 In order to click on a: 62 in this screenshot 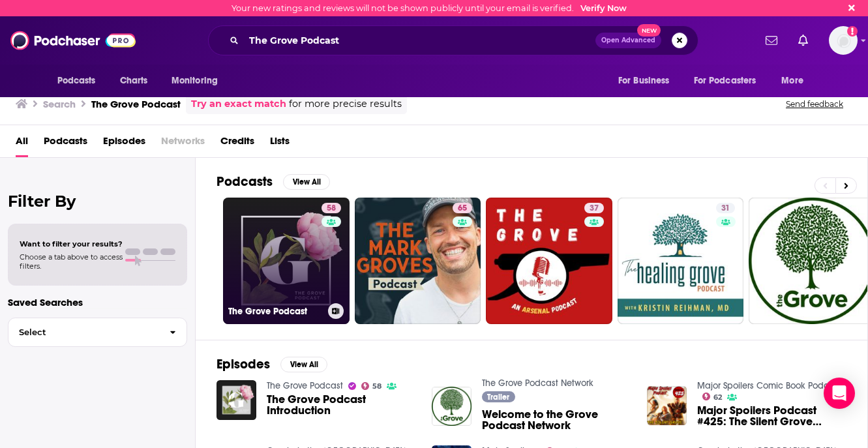, I will do `click(712, 397)`.